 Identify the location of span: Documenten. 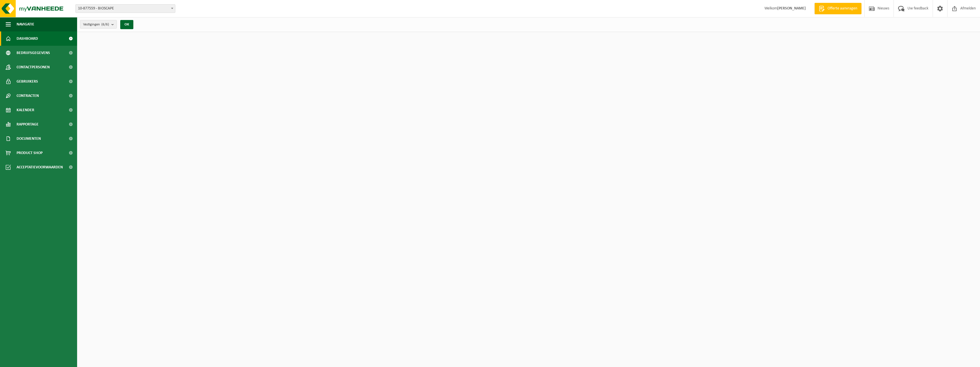
(28, 139).